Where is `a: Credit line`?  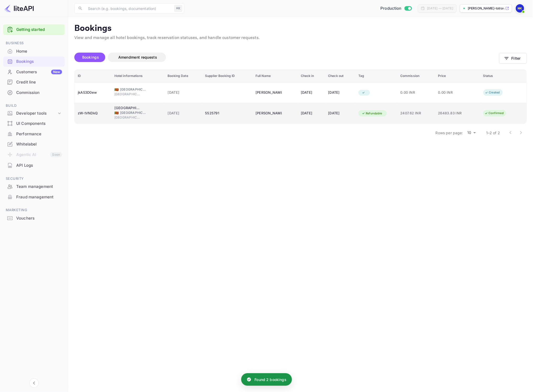 a: Credit line is located at coordinates (34, 82).